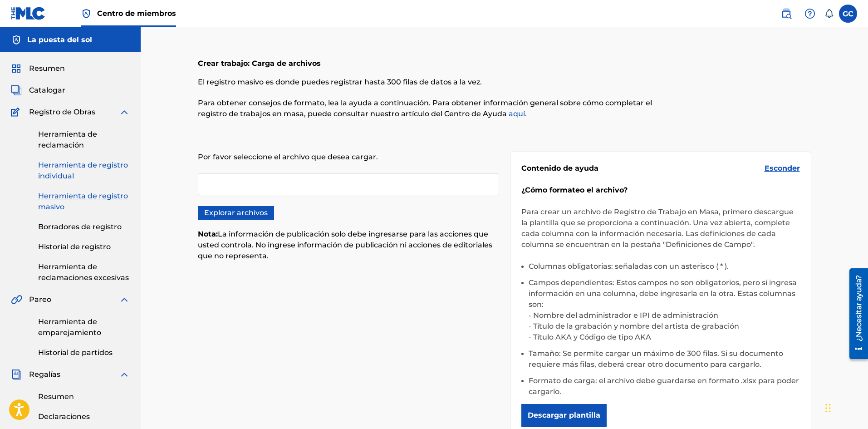 The image size is (868, 429). What do you see at coordinates (38, 69) in the screenshot?
I see `a: ResumenResumen` at bounding box center [38, 69].